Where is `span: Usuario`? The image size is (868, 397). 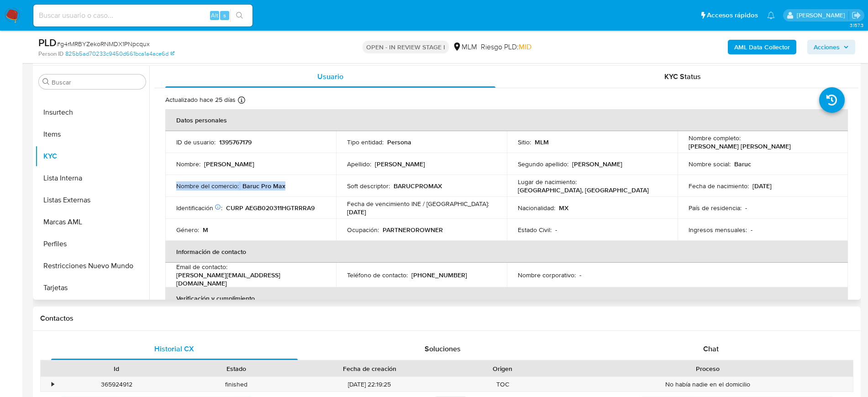 span: Usuario is located at coordinates (330, 76).